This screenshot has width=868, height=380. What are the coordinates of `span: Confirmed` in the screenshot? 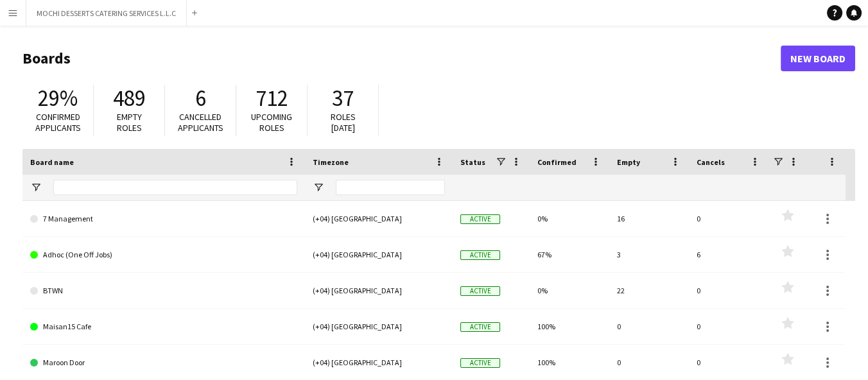 It's located at (556, 162).